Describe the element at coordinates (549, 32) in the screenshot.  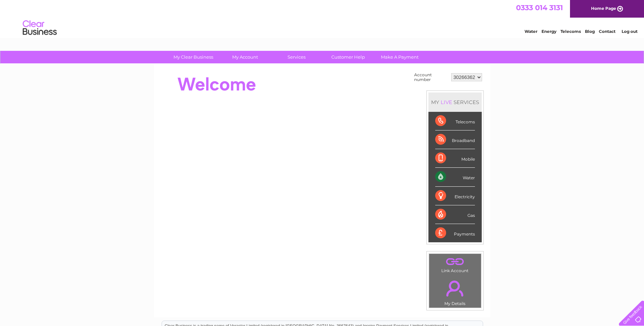
I see `a: Energy` at that location.